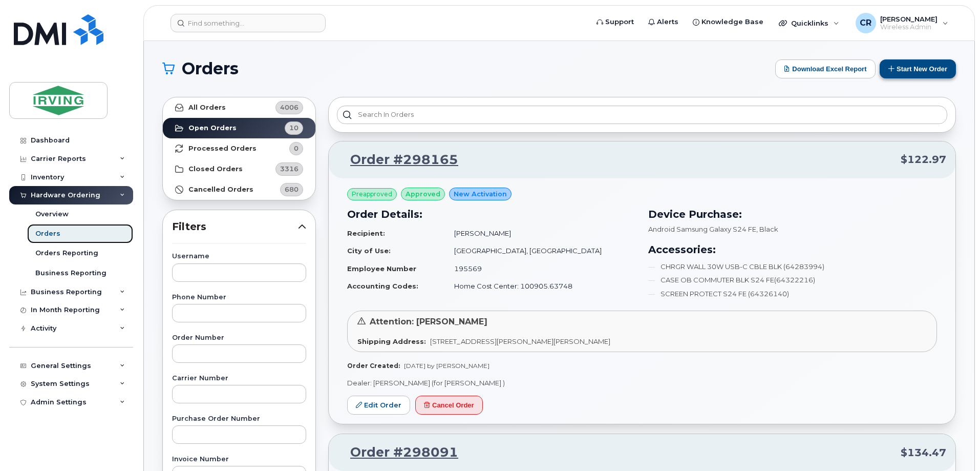 The image size is (980, 471). What do you see at coordinates (391, 341) in the screenshot?
I see `strong: Shipping Address:` at bounding box center [391, 341].